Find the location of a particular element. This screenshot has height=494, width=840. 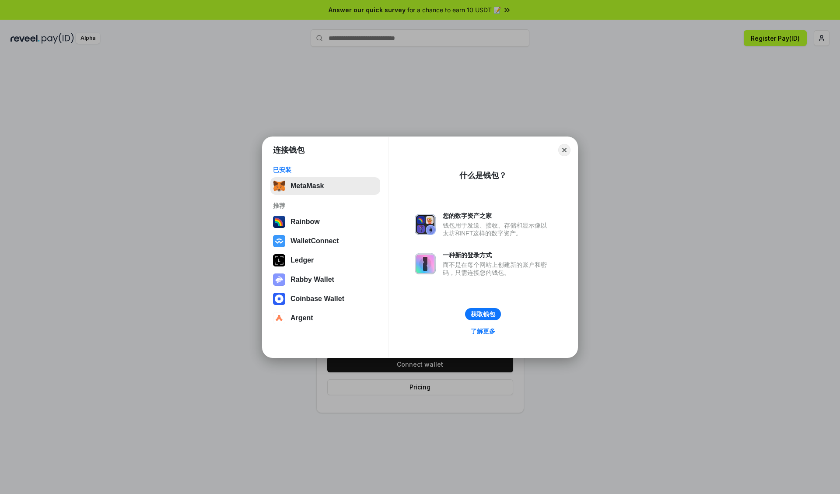

div: 了解更多 is located at coordinates (483, 331).